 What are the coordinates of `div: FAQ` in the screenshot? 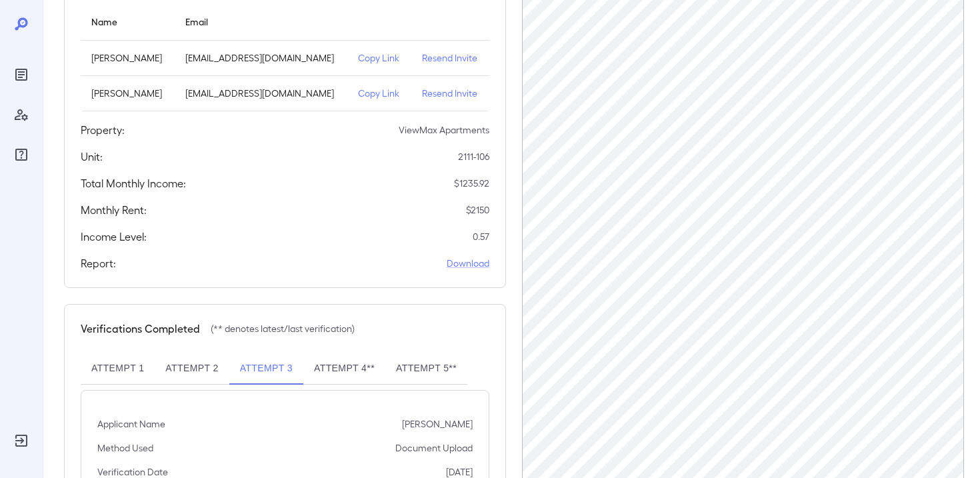 It's located at (22, 154).